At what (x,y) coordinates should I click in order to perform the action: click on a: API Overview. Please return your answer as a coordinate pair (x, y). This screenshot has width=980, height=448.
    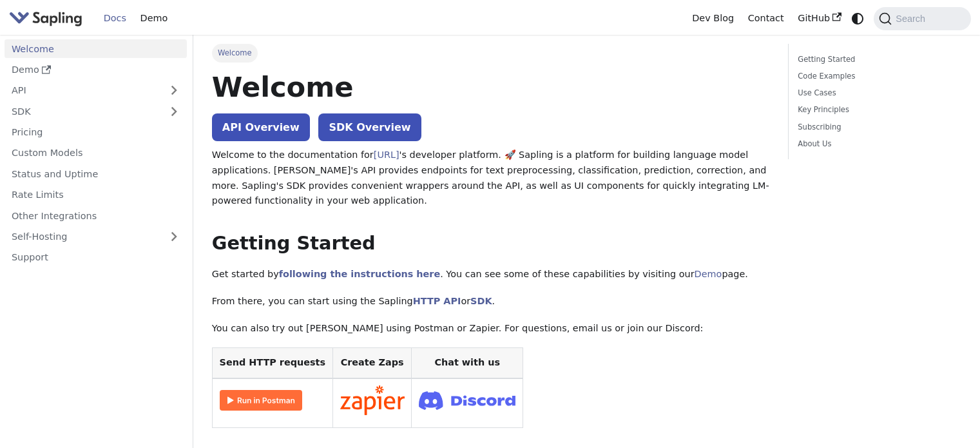
    Looking at the image, I should click on (261, 127).